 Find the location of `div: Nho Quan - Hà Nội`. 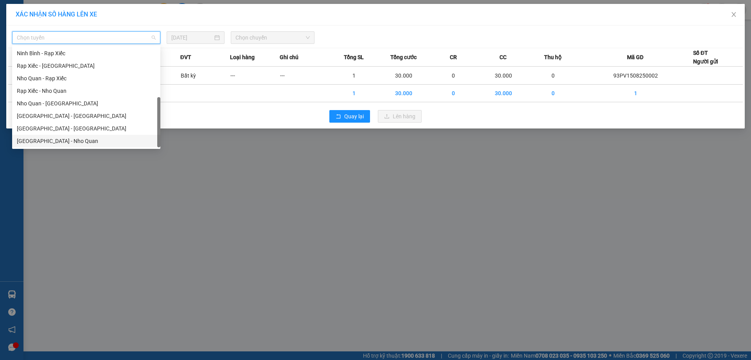

div: Nho Quan - Hà Nội is located at coordinates (86, 103).